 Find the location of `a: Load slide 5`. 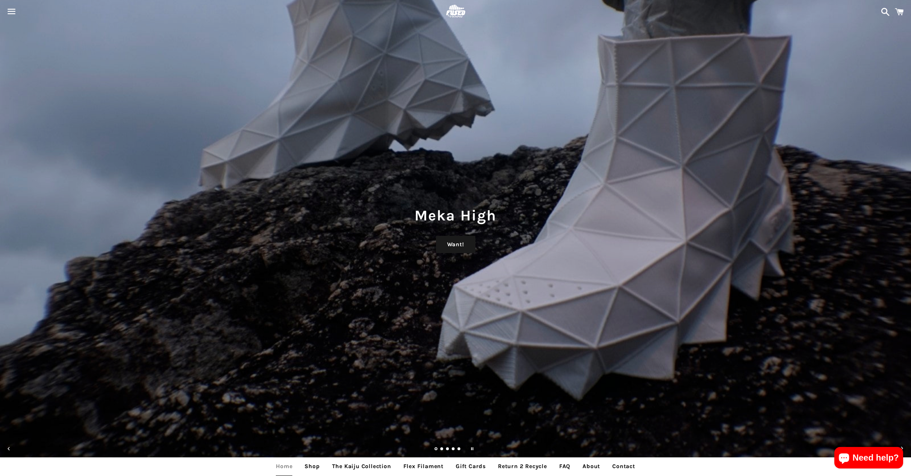

a: Load slide 5 is located at coordinates (459, 449).